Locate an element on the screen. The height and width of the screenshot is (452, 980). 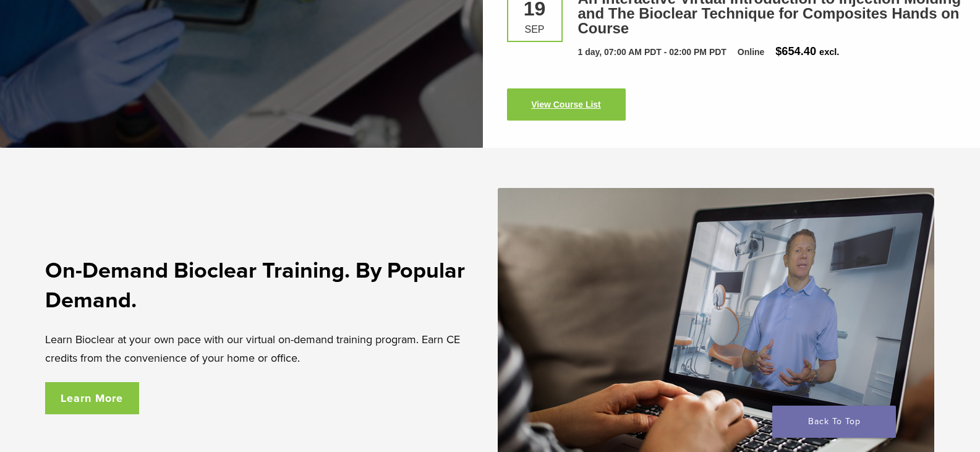
a: View Course List is located at coordinates (567, 105).